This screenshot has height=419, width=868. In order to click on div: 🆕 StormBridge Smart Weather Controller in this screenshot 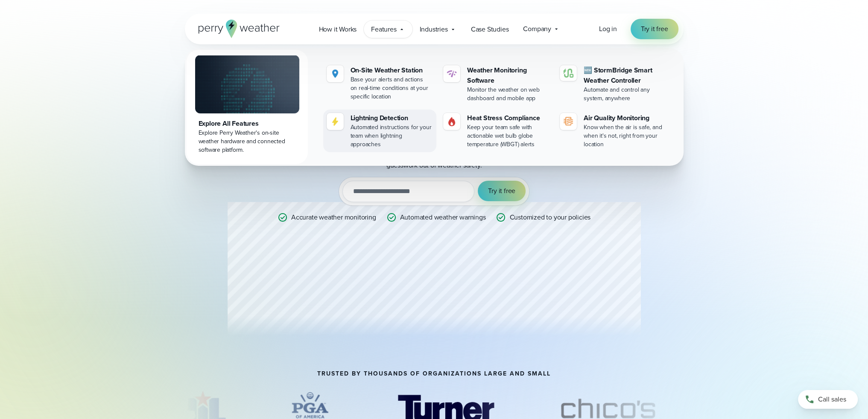, I will do `click(625, 75)`.